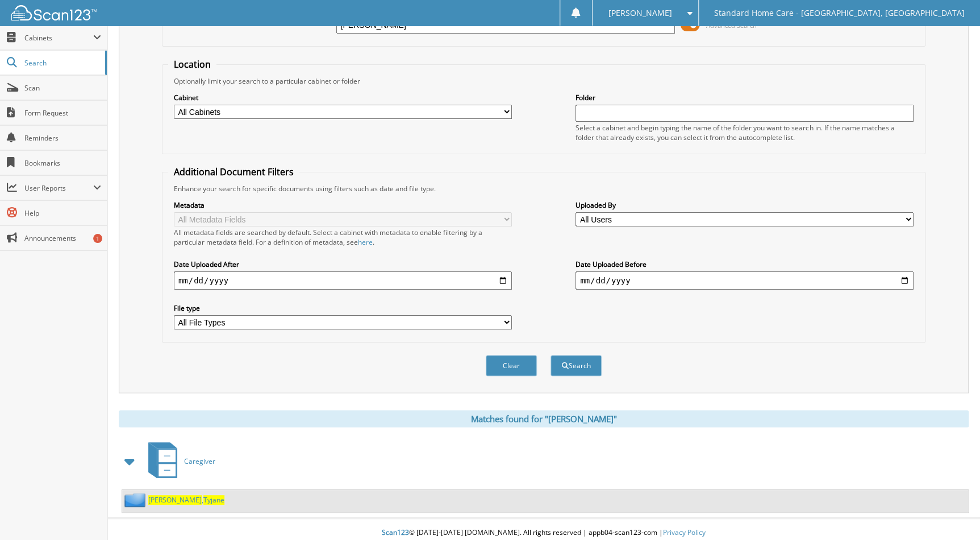 This screenshot has width=980, height=540. What do you see at coordinates (63, 138) in the screenshot?
I see `span: Reminders` at bounding box center [63, 138].